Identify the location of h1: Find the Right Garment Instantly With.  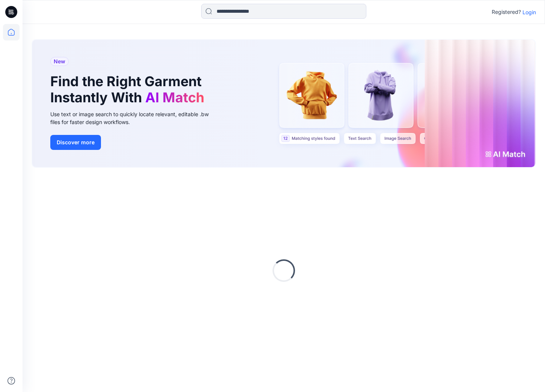
(129, 90).